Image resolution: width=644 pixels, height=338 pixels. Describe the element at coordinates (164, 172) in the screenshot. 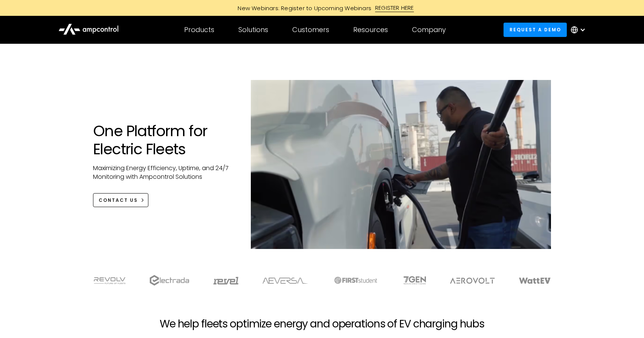

I see `p: Maximizing Energy Efficiency, Uptime, and 24/7 Monitoring with Ampcontrol Solutions` at that location.